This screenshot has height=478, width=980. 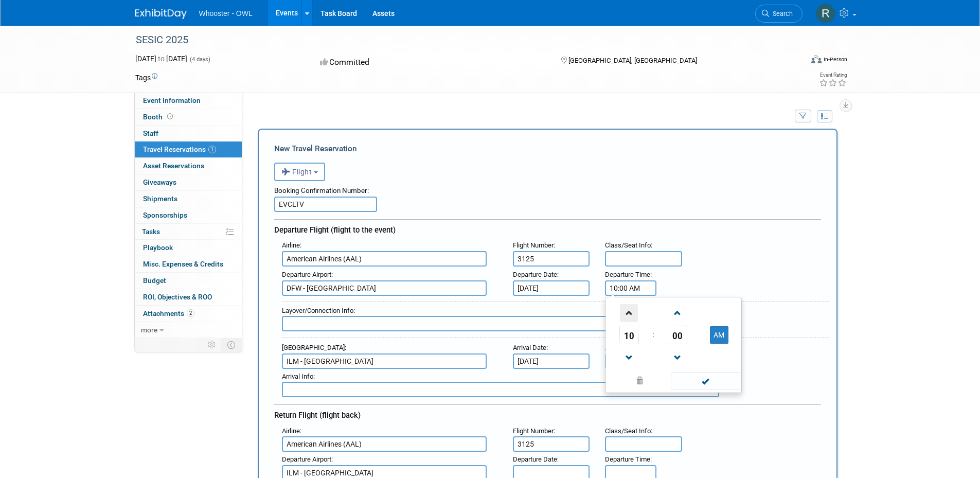 I want to click on div: In-Person, so click(x=835, y=59).